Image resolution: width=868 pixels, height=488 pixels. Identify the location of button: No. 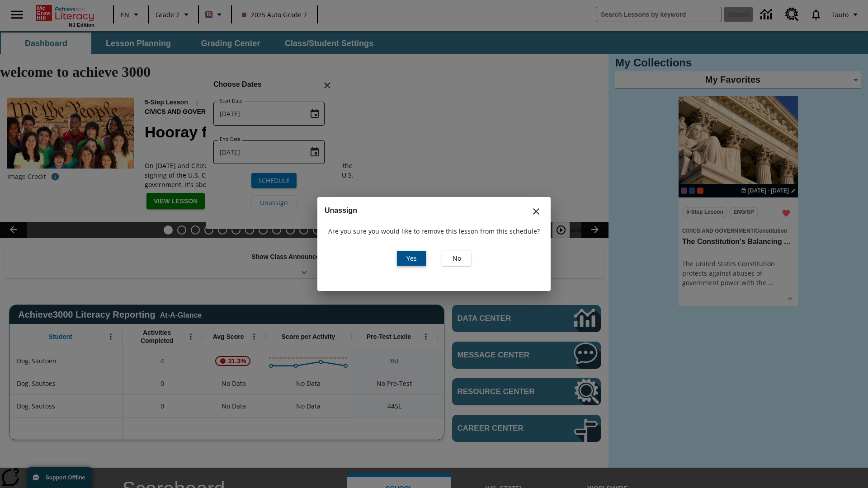
(457, 258).